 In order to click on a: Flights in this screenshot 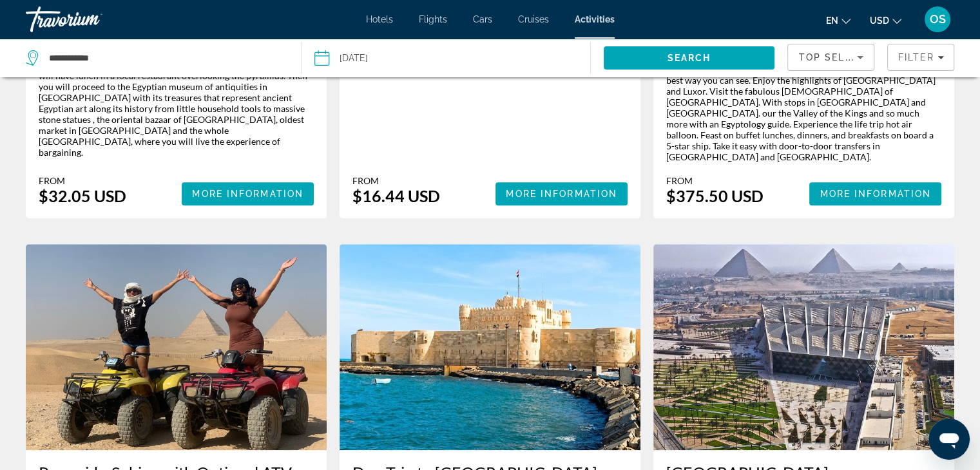, I will do `click(433, 19)`.